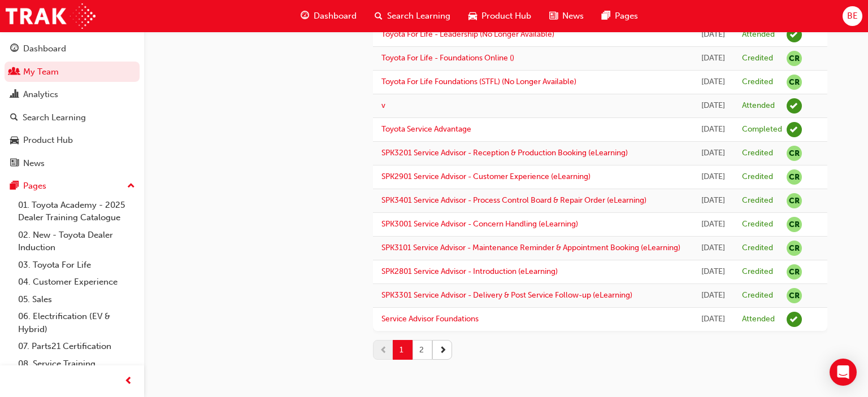 The width and height of the screenshot is (868, 397). Describe the element at coordinates (442, 350) in the screenshot. I see `button: next-icon` at that location.